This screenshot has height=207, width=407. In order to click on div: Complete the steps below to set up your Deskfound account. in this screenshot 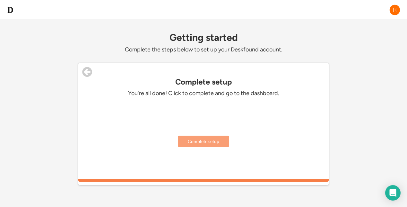, I will do `click(204, 49)`.